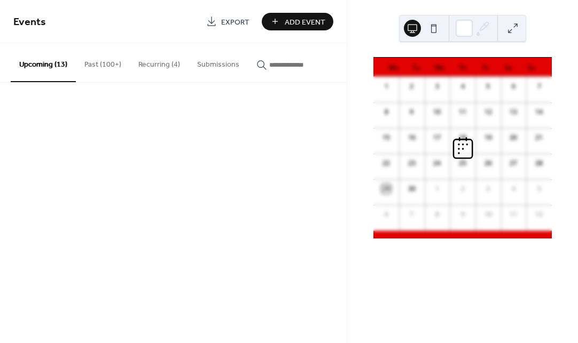 The width and height of the screenshot is (578, 343). I want to click on button: Submissions, so click(218, 62).